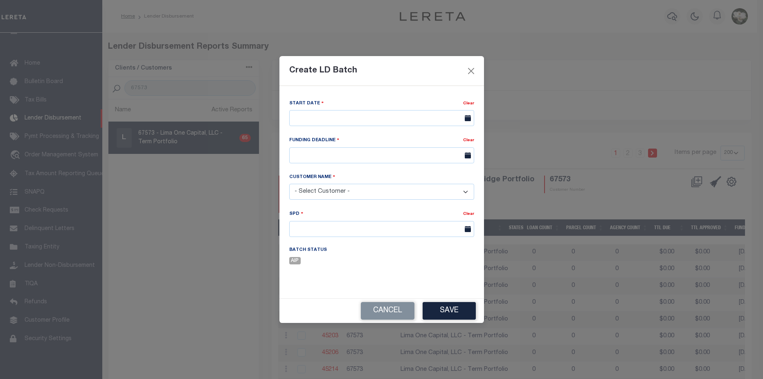  Describe the element at coordinates (312, 177) in the screenshot. I see `label: Customer Name` at that location.